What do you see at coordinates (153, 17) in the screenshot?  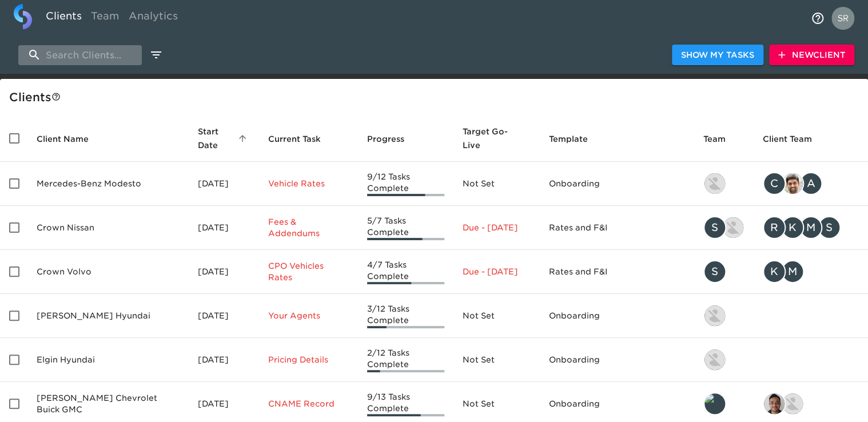 I see `a: Analytics` at bounding box center [153, 17].